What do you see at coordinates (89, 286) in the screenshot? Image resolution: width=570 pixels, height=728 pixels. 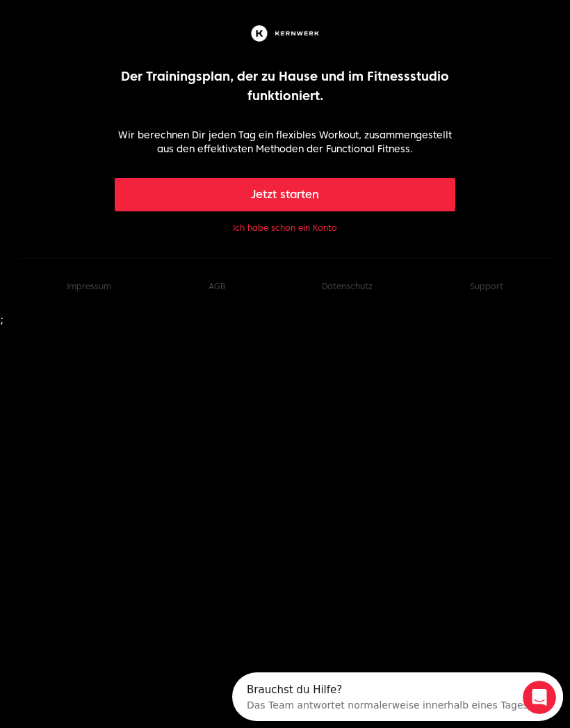 I see `a: Impressum` at bounding box center [89, 286].